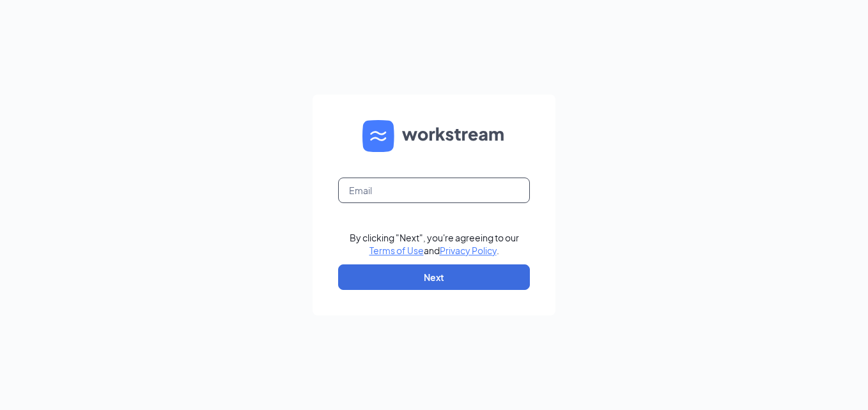 The height and width of the screenshot is (410, 868). What do you see at coordinates (397, 251) in the screenshot?
I see `a: Terms of Use` at bounding box center [397, 251].